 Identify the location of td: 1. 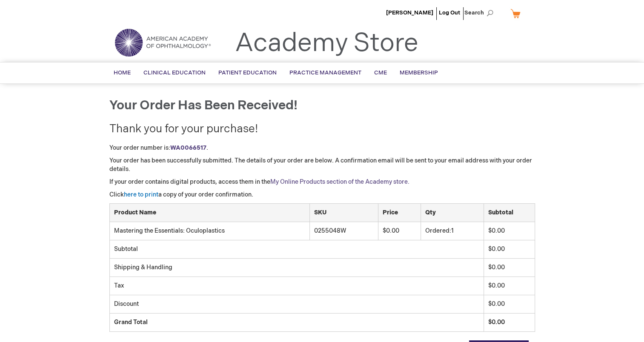
(452, 231).